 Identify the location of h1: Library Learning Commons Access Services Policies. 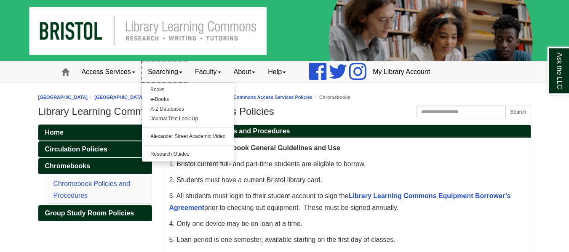
(285, 112).